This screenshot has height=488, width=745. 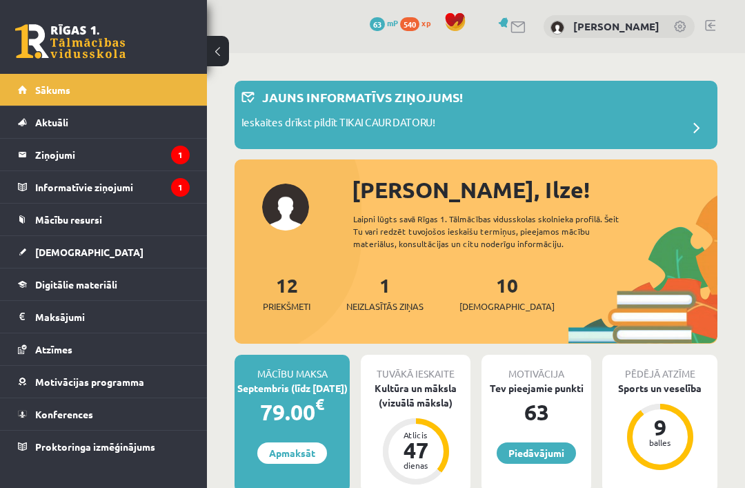 What do you see at coordinates (103, 382) in the screenshot?
I see `a: Motivācijas programma` at bounding box center [103, 382].